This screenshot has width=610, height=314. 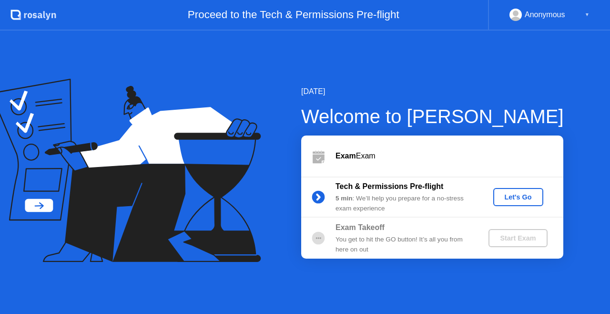 I want to click on button: Let's Go, so click(x=518, y=197).